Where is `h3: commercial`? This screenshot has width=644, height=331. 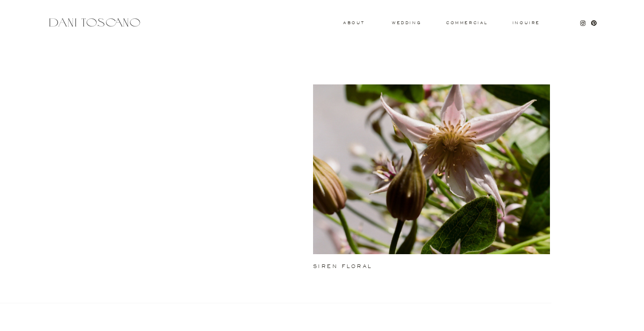
h3: commercial is located at coordinates (467, 23).